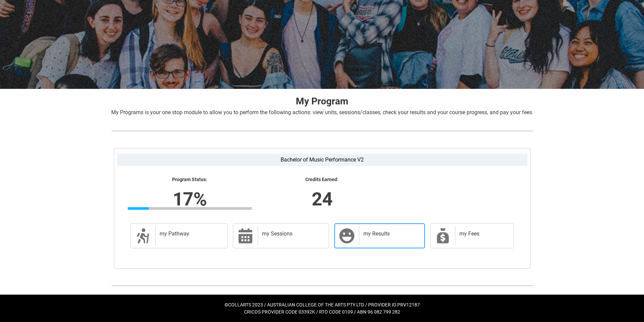  What do you see at coordinates (443, 236) in the screenshot?
I see `span: My Payments` at bounding box center [443, 236].